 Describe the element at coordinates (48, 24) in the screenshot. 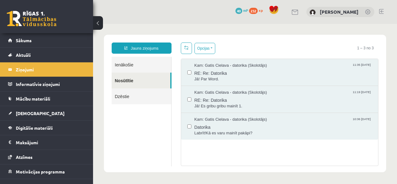

I see `a: Jauns ziņojums` at that location.